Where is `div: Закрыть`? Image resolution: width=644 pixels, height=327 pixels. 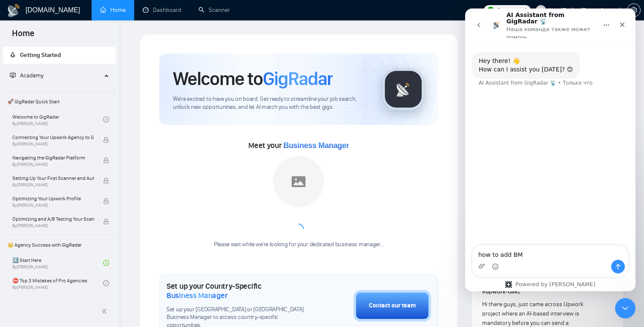 div: Закрыть is located at coordinates (157, 16).